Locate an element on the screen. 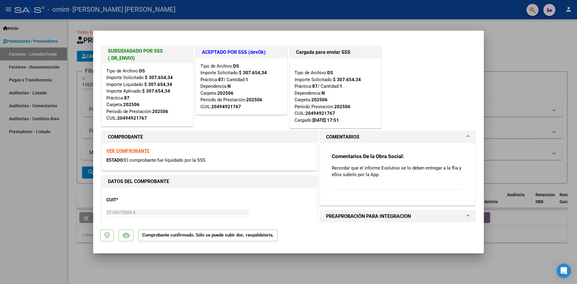 Image resolution: width=577 pixels, height=284 pixels. mat-expansion-panel-header: PREAPROBACIÓN PARA INTEGRACION is located at coordinates (398, 217).